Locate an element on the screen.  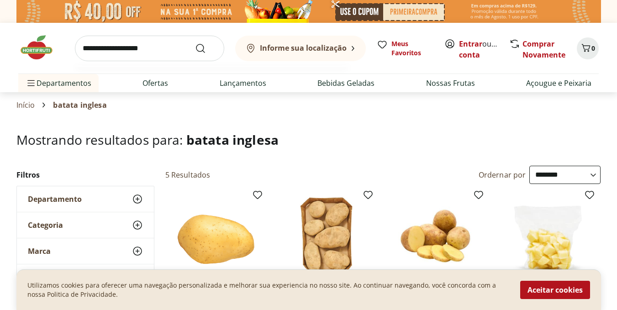
a: Nossas Frutas is located at coordinates (451, 83).